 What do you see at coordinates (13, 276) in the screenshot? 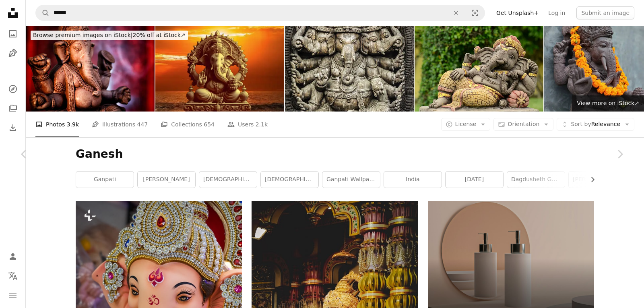
I see `button: Language` at bounding box center [13, 276].